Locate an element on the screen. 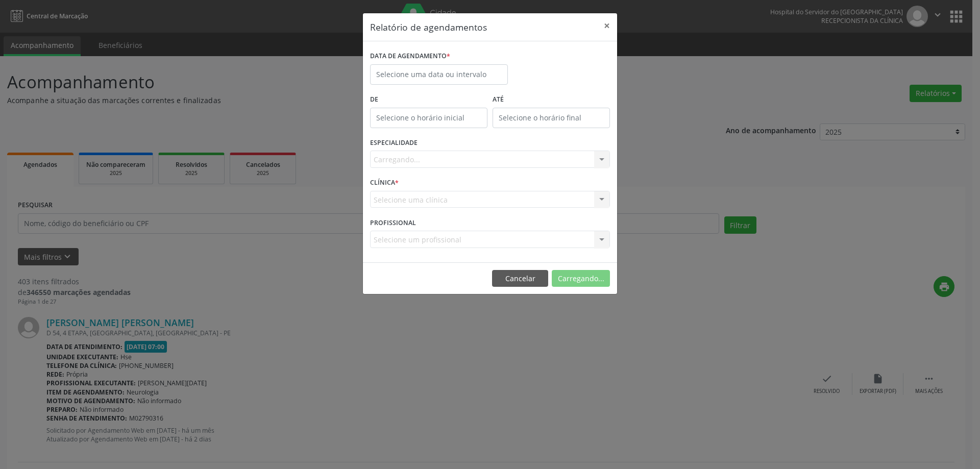 Image resolution: width=980 pixels, height=469 pixels. label: CLÍNICA is located at coordinates (384, 183).